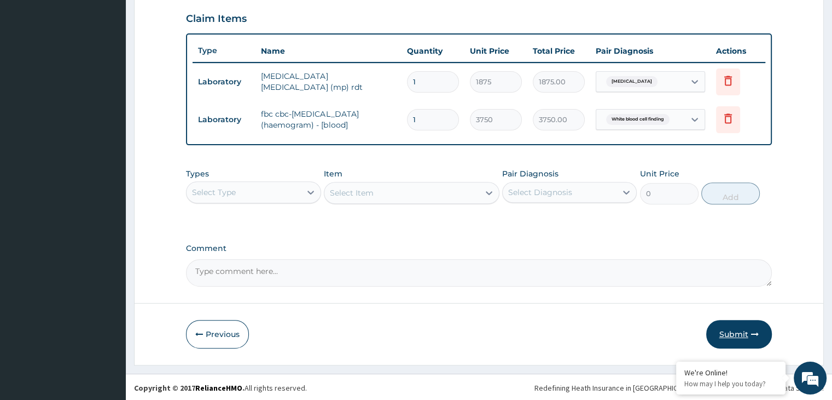  What do you see at coordinates (328, 51) in the screenshot?
I see `th: Name` at bounding box center [328, 51].